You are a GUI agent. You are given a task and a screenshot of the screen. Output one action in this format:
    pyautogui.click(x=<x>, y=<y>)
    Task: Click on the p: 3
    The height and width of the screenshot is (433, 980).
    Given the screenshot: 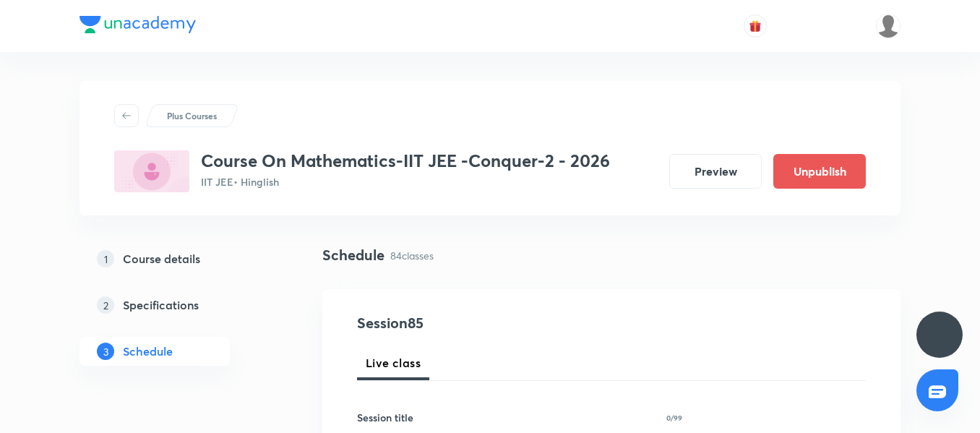 What is the action you would take?
    pyautogui.click(x=106, y=351)
    